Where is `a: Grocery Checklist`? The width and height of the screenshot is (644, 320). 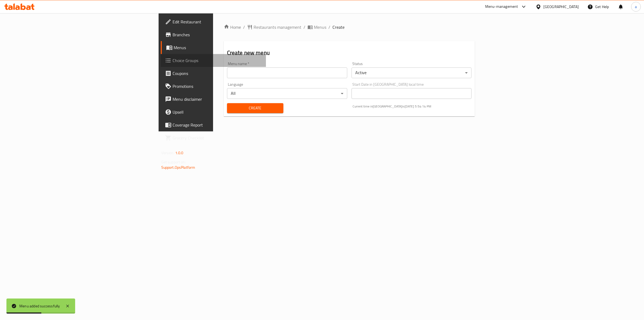 a: Grocery Checklist is located at coordinates (213, 138).